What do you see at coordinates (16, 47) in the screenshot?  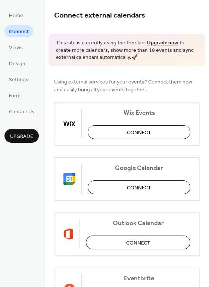 I see `a: Views` at bounding box center [16, 47].